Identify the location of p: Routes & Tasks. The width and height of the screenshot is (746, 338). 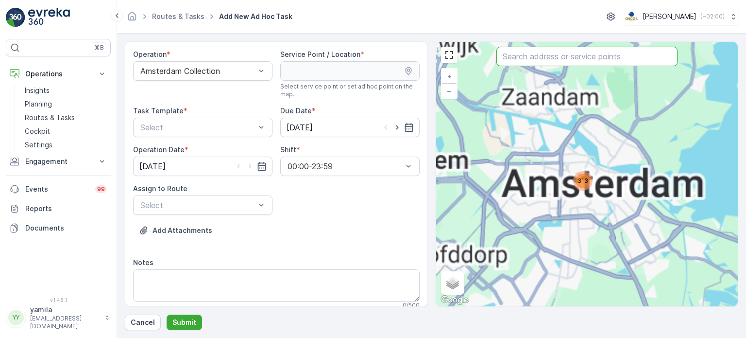
(50, 118).